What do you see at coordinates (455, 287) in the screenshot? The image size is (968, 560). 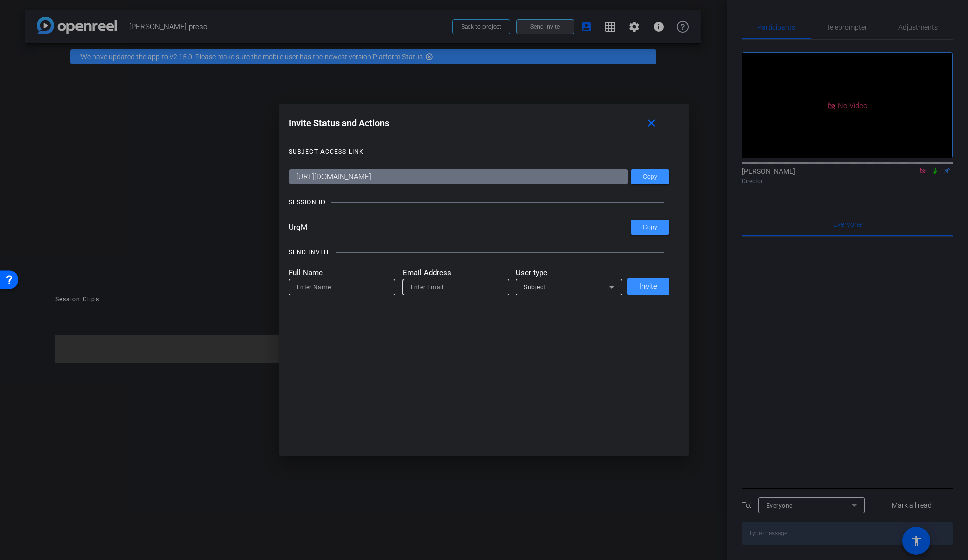 I see `input: Enter Email` at bounding box center [455, 287].